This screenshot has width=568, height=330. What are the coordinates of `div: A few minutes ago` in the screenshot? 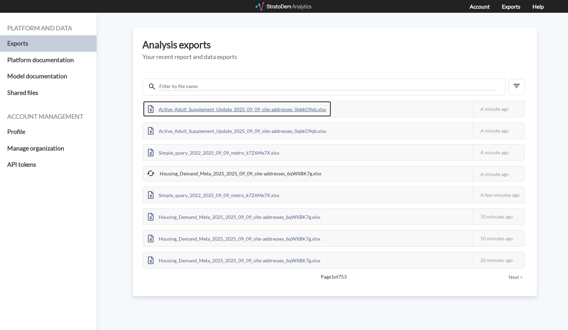 It's located at (498, 195).